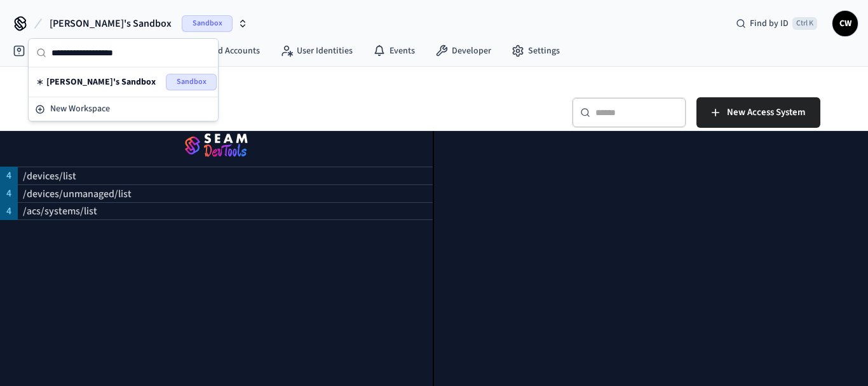  What do you see at coordinates (237, 110) in the screenshot?
I see `h5: Access Systems` at bounding box center [237, 110].